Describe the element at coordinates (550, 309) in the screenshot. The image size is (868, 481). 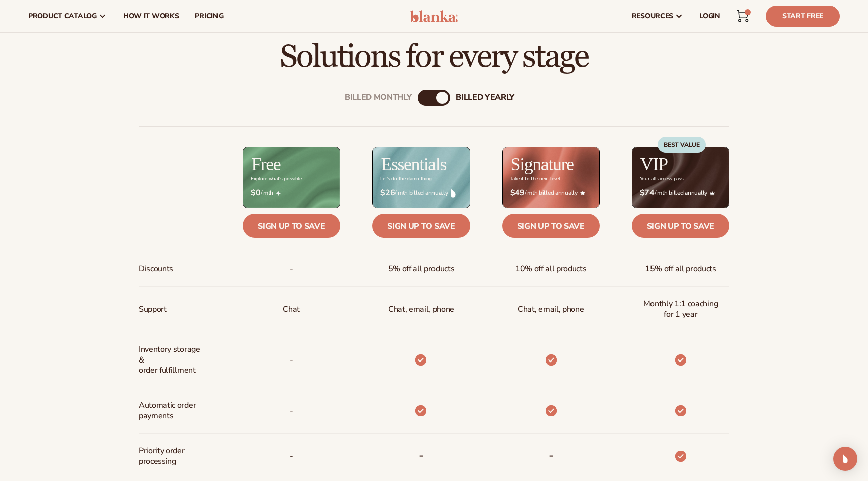
I see `span: Chat, email, phone` at that location.